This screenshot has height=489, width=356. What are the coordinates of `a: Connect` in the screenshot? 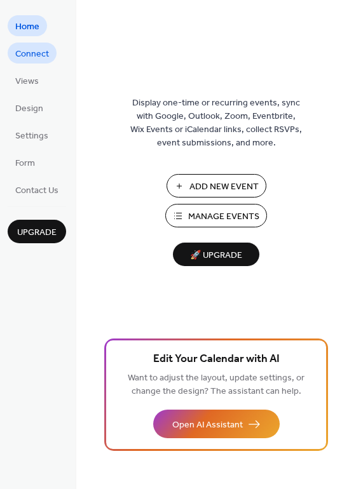 It's located at (32, 53).